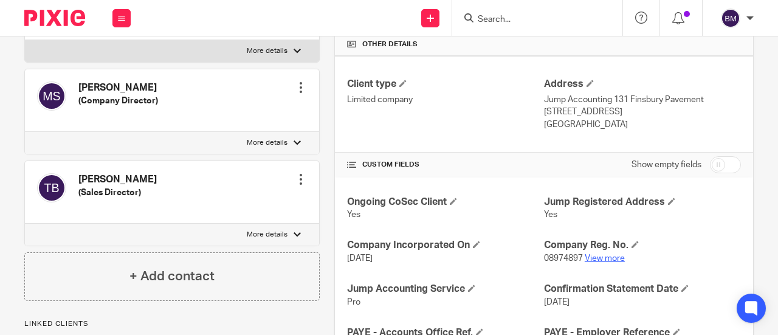 The width and height of the screenshot is (778, 335). I want to click on h4: Company Incorporated On, so click(446, 245).